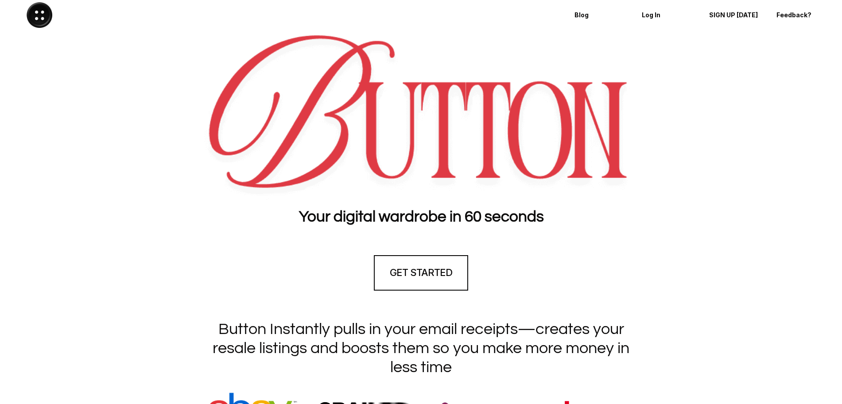 The image size is (842, 404). What do you see at coordinates (802, 15) in the screenshot?
I see `p: Feedback?` at bounding box center [802, 15].